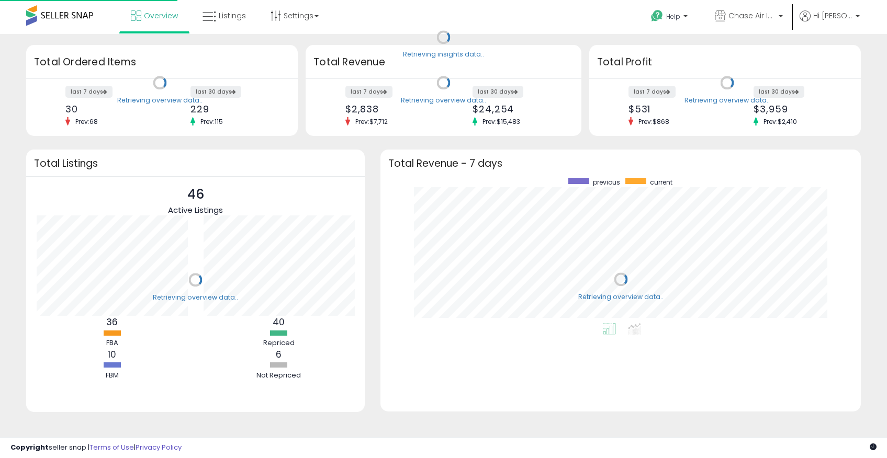 This screenshot has height=458, width=887. I want to click on strong: Copyright, so click(29, 447).